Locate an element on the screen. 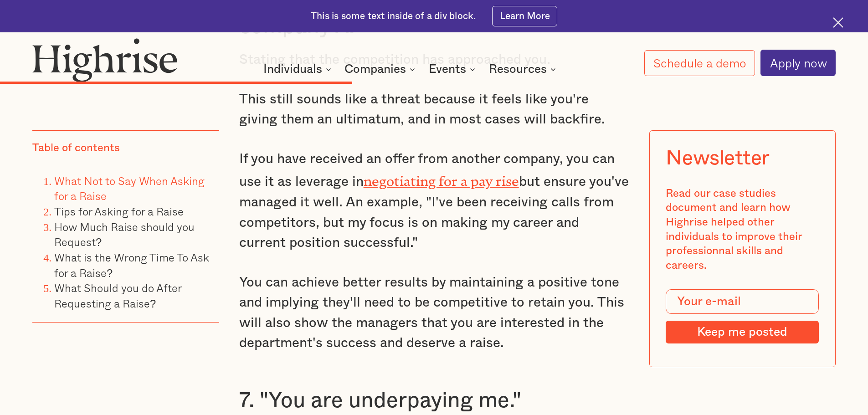  div: This is some text inside of a div block. is located at coordinates (393, 16).